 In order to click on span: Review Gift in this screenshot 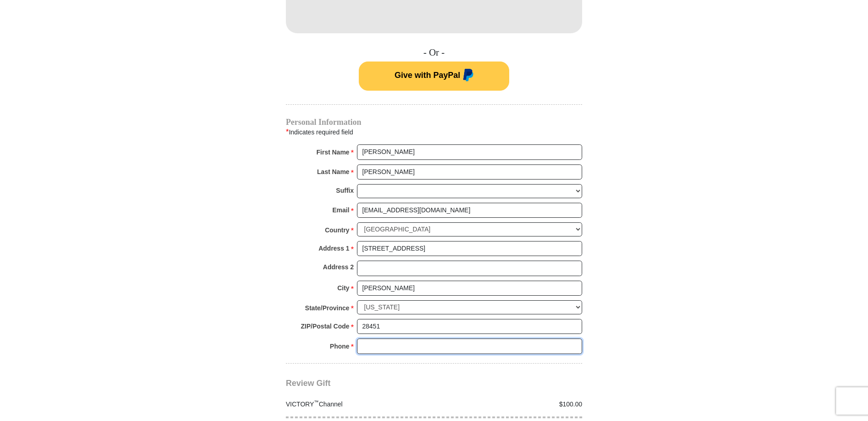, I will do `click(308, 384)`.